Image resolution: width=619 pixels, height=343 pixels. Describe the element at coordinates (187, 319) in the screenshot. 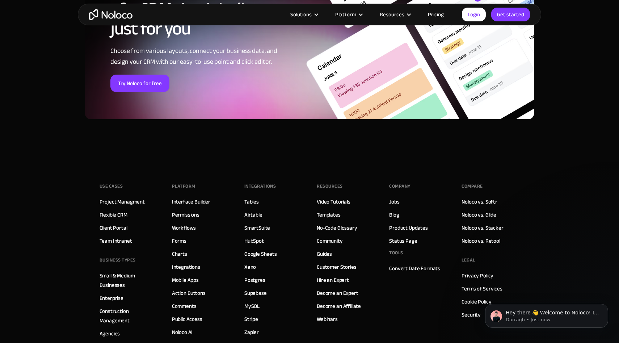

I see `a: Public Access` at that location.